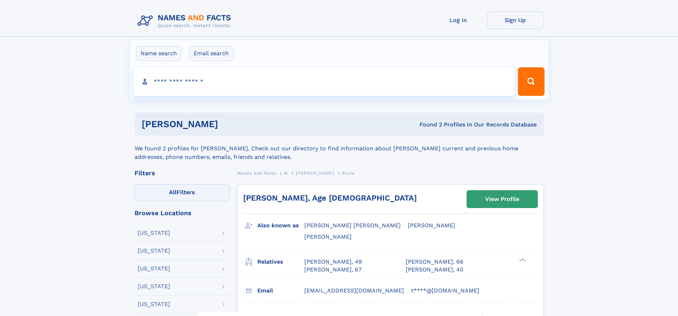  What do you see at coordinates (515, 20) in the screenshot?
I see `a: Sign Up` at bounding box center [515, 20].